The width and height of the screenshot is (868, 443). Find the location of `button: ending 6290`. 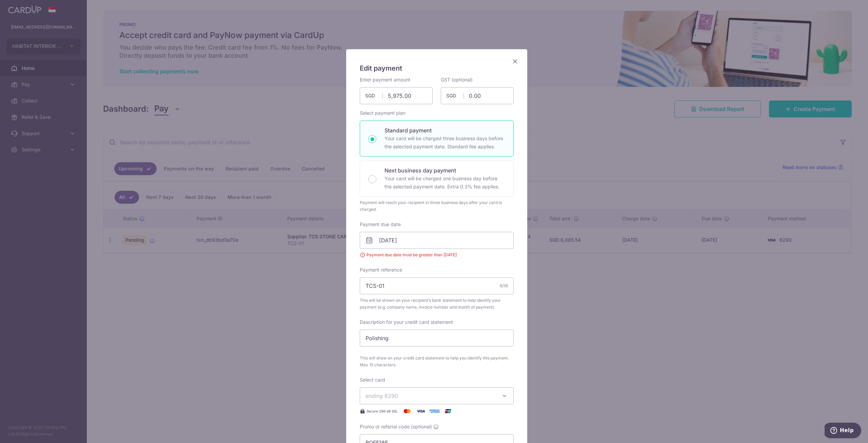

button: ending 6290 is located at coordinates (437, 396).